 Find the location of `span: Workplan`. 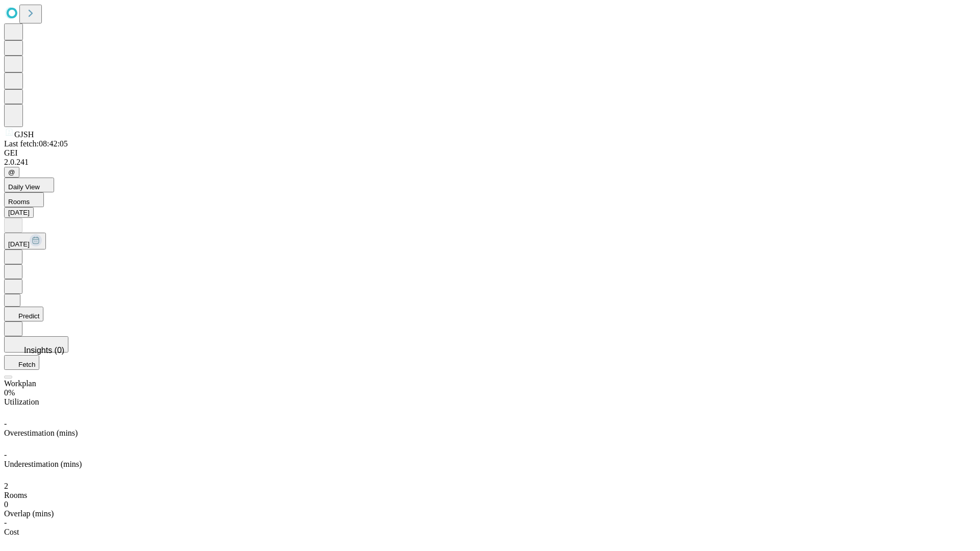

span: Workplan is located at coordinates (20, 383).